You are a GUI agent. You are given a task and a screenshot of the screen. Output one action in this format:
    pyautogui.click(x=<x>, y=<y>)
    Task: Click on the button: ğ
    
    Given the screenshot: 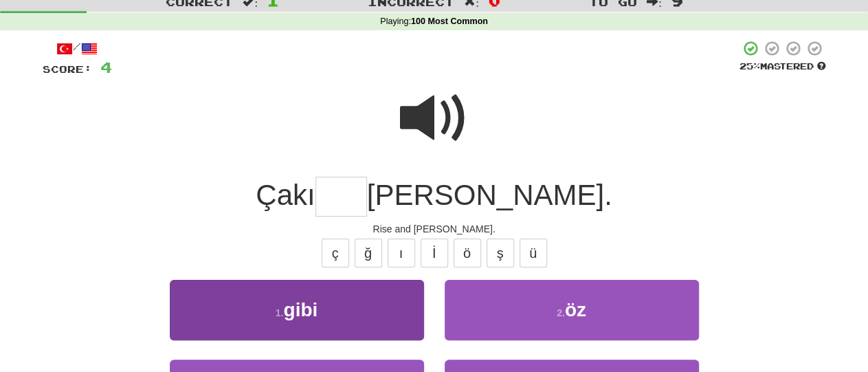 What is the action you would take?
    pyautogui.click(x=369, y=253)
    